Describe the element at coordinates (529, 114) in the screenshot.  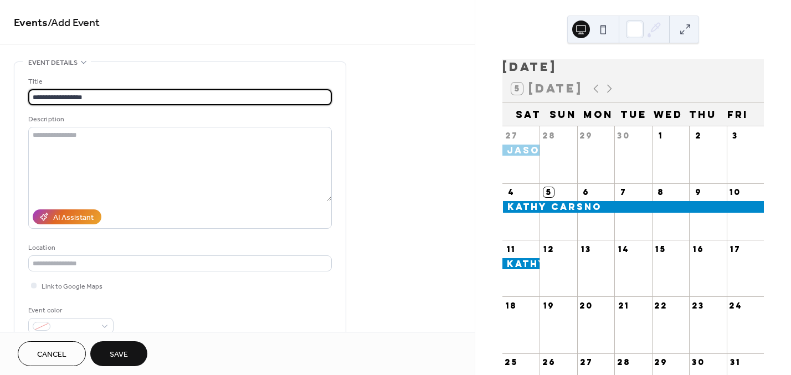
I see `div: Sat` at that location.